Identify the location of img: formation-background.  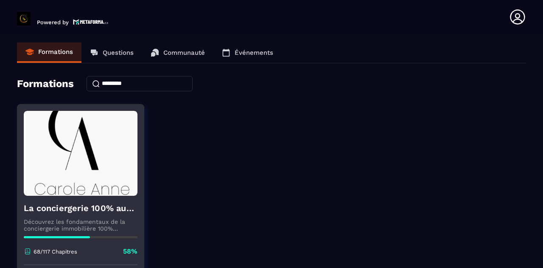
(81, 153).